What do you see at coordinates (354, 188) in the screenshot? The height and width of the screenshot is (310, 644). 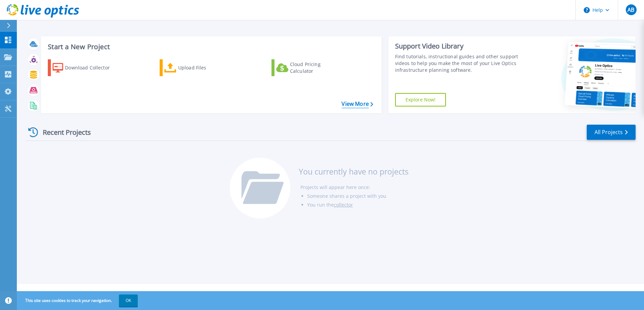 I see `li: Projects will appear here once:` at bounding box center [354, 188].